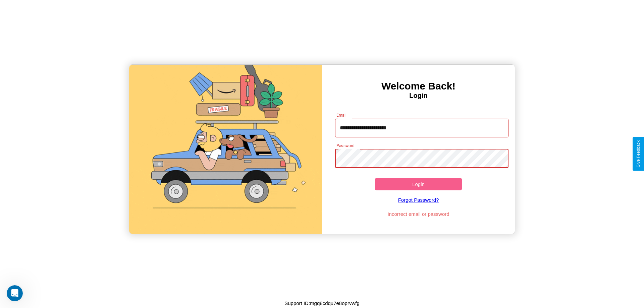  I want to click on label: Email, so click(341, 115).